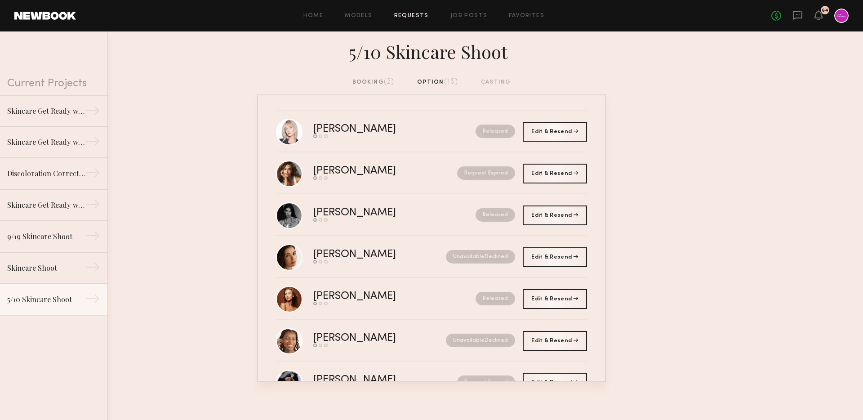  Describe the element at coordinates (358, 16) in the screenshot. I see `a: Models` at that location.